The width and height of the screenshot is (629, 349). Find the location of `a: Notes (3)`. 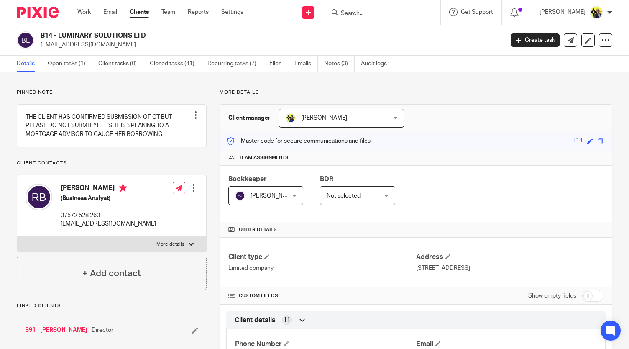

a: Notes (3) is located at coordinates (339, 64).